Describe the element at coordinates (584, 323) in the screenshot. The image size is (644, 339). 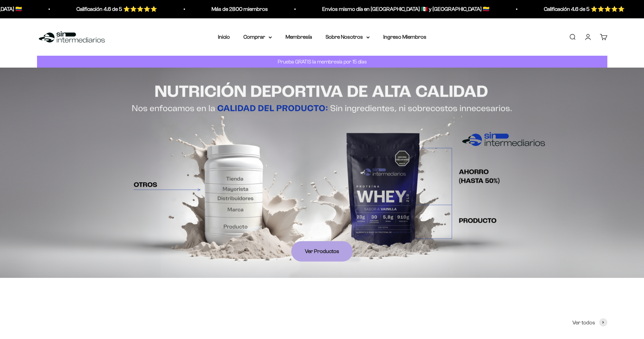
I see `span: Ver todos` at that location.